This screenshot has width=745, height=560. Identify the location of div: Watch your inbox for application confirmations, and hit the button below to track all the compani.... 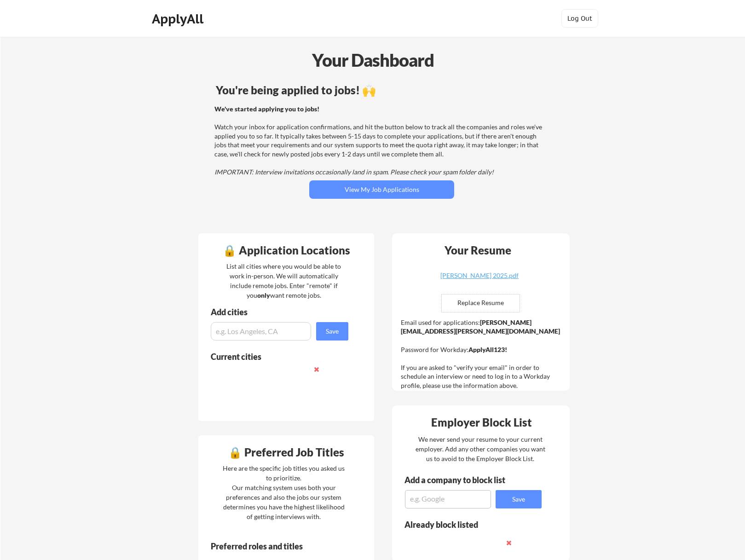
(380, 140).